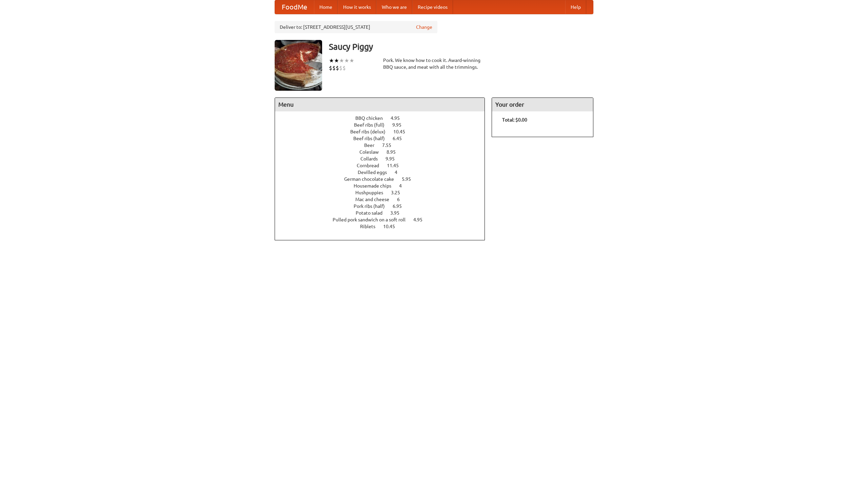 The height and width of the screenshot is (479, 868). Describe the element at coordinates (372, 220) in the screenshot. I see `span: Pulled pork sandwich on a soft roll` at that location.